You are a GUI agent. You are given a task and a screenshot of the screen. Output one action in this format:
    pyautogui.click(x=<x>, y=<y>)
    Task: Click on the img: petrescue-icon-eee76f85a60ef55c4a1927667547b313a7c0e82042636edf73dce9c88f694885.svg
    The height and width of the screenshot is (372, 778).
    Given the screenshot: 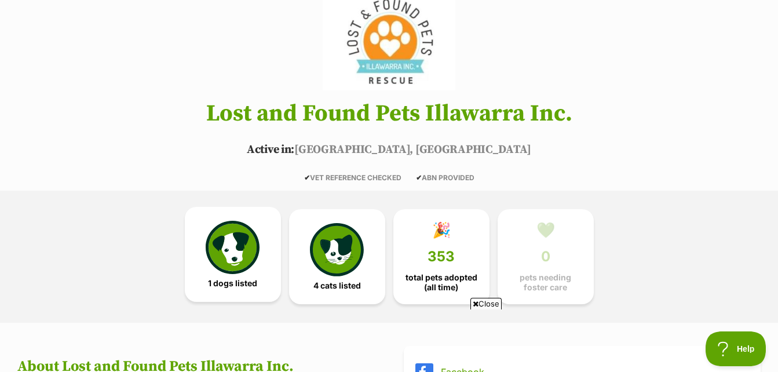 What is the action you would take?
    pyautogui.click(x=232, y=247)
    